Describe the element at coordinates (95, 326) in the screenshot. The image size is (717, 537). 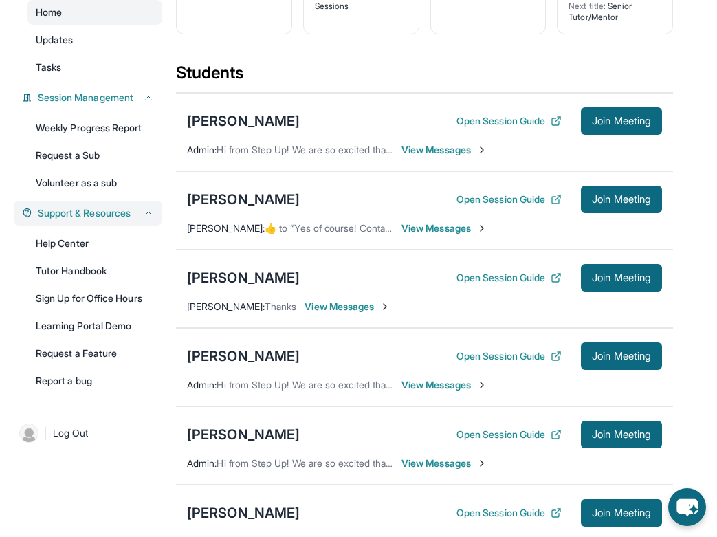
I see `a: Learning Portal Demo` at that location.